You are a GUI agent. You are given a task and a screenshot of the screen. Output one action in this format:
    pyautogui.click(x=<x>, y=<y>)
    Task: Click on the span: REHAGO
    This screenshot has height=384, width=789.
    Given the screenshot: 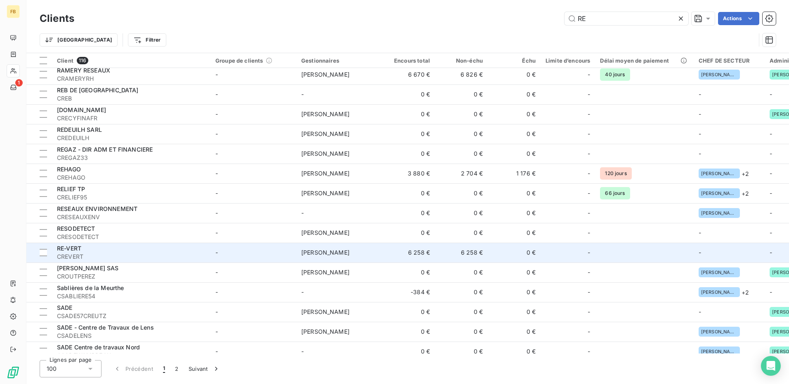 What is the action you would take?
    pyautogui.click(x=69, y=169)
    